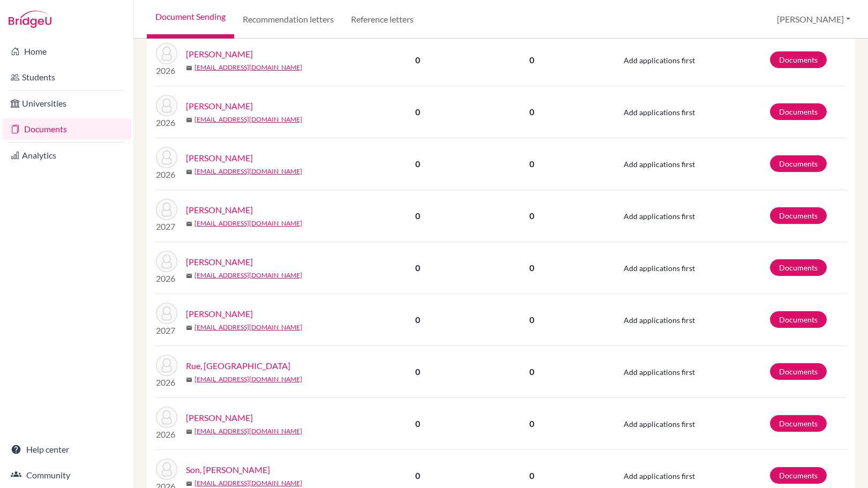  Describe the element at coordinates (66, 449) in the screenshot. I see `a: Help center` at that location.